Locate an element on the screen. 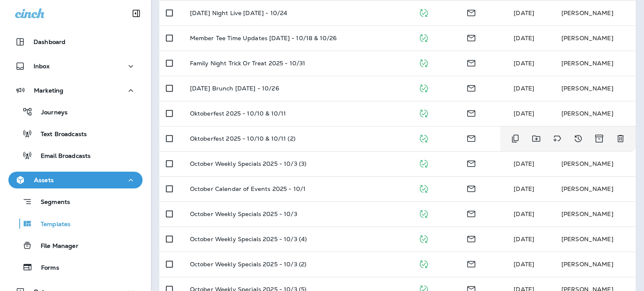 This screenshot has width=644, height=291. button: Dashboard is located at coordinates (76, 42).